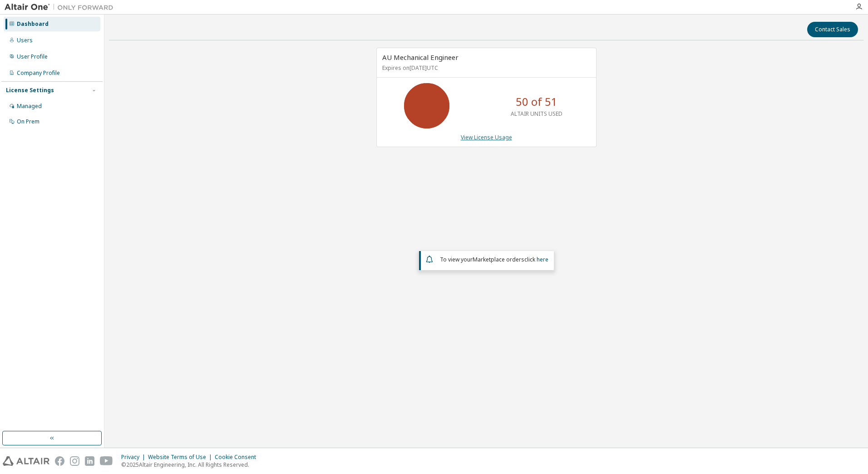  Describe the element at coordinates (191, 464) in the screenshot. I see `p: © 2025 Altair Engineering, Inc. All Rights Reserved.` at that location.